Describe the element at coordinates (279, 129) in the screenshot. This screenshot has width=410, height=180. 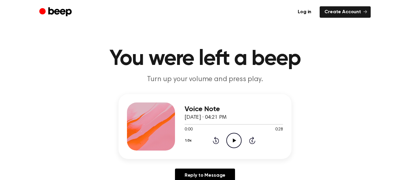
I see `span: 0:28` at that location.